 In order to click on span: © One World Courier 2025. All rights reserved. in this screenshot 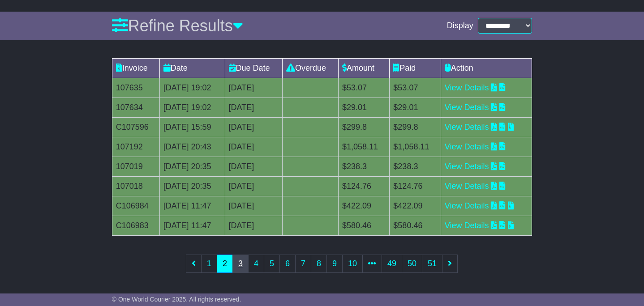, I will do `click(177, 300)`.